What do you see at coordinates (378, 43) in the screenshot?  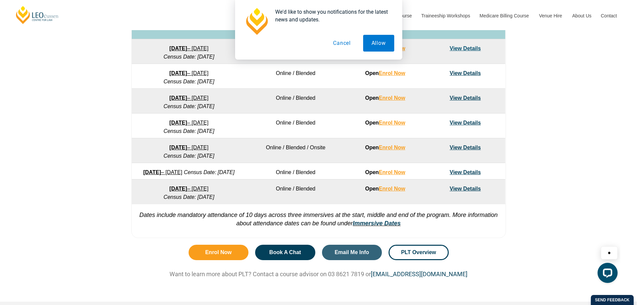 I see `button: Allow` at bounding box center [378, 43].